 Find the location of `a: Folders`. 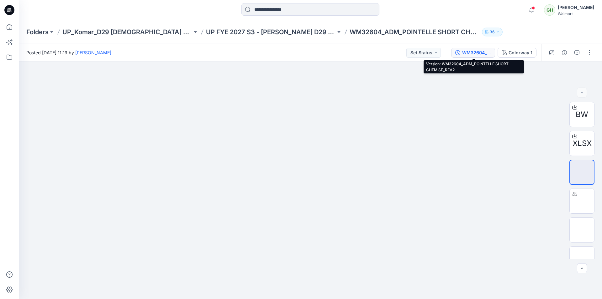

a: Folders is located at coordinates (37, 32).